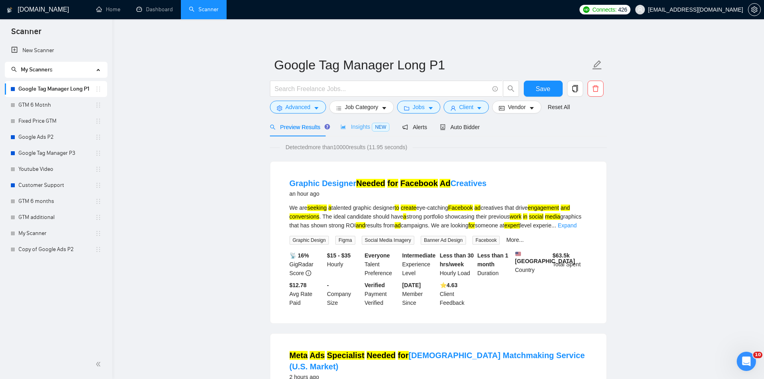 The height and width of the screenshot is (379, 764). I want to click on li: Copy of Google Ads P2, so click(56, 250).